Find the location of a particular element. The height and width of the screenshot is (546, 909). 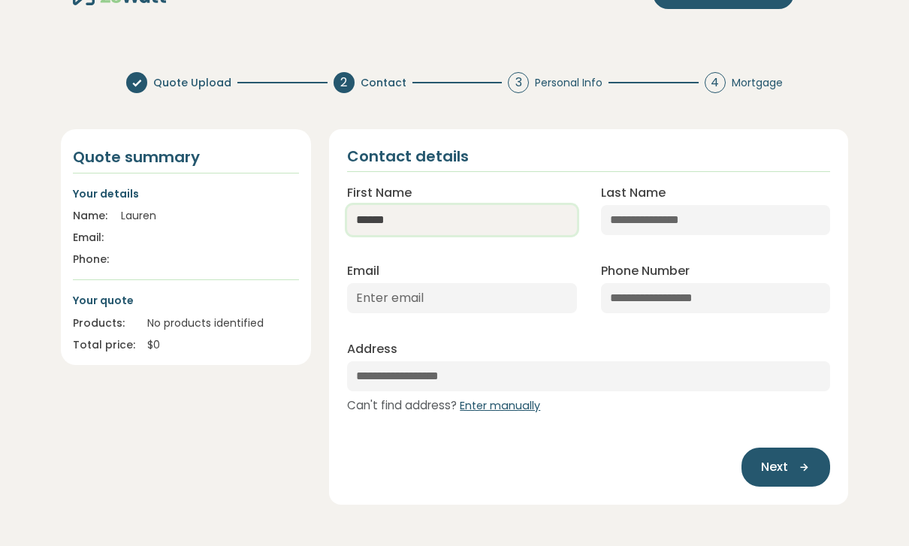

div: Total price: is located at coordinates (104, 345).